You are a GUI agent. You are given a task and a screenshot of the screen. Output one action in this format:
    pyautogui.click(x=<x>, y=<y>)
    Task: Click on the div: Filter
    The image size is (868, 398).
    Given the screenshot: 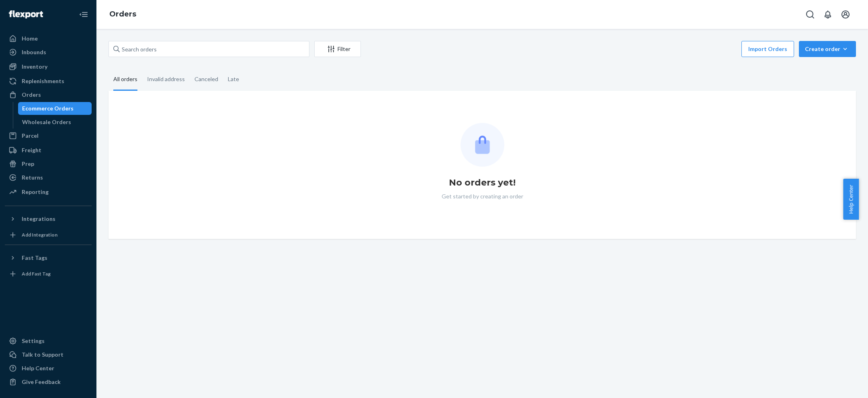 What is the action you would take?
    pyautogui.click(x=338, y=49)
    